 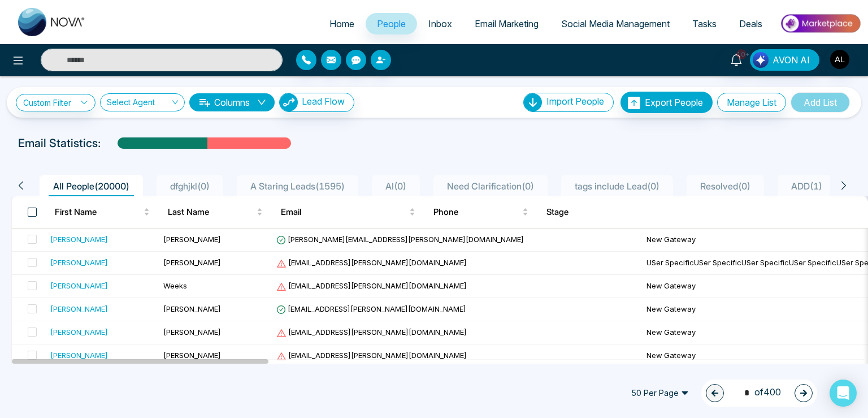 What do you see at coordinates (726, 186) in the screenshot?
I see `span: Resolved ( 0 )` at bounding box center [726, 186].